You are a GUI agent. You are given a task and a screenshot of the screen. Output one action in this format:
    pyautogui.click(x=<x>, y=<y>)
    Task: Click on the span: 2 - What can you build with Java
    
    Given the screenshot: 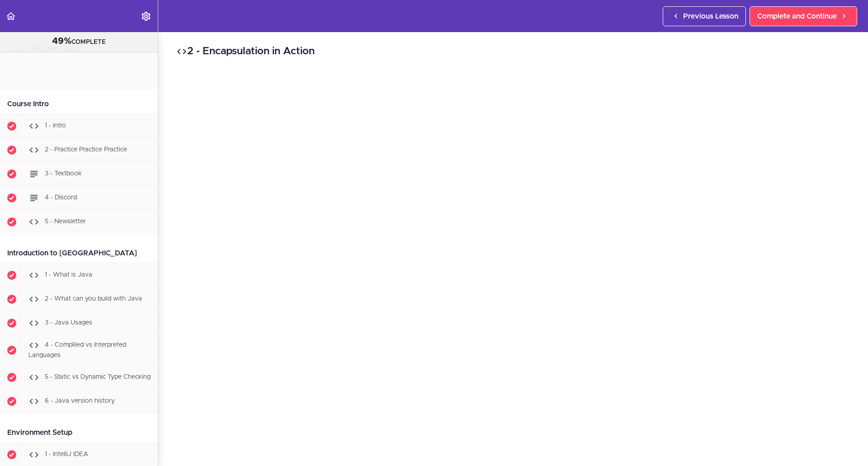 What is the action you would take?
    pyautogui.click(x=93, y=299)
    